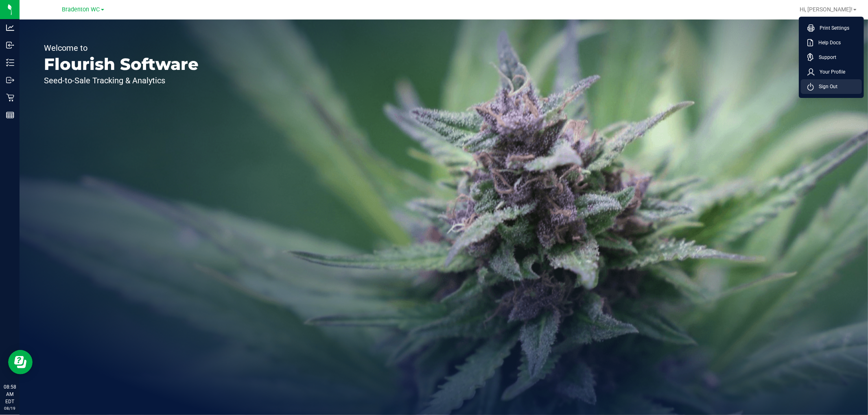 The height and width of the screenshot is (415, 868). What do you see at coordinates (833, 57) in the screenshot?
I see `a: Support` at bounding box center [833, 57].